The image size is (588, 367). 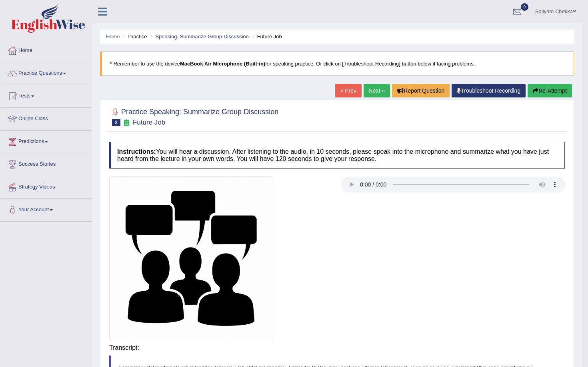 What do you see at coordinates (127, 122) in the screenshot?
I see `small: Exam occurring question` at bounding box center [127, 122].